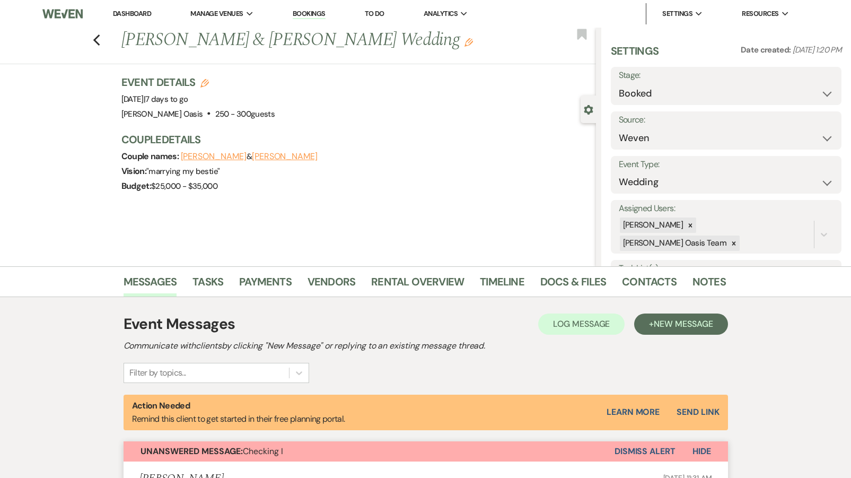  I want to click on button: +New Message, so click(681, 324).